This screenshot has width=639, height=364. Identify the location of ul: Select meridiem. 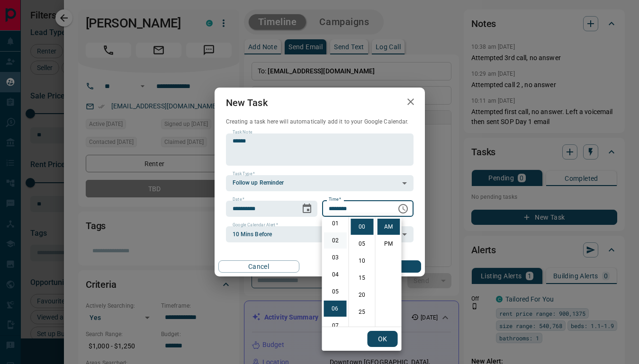
(389, 272).